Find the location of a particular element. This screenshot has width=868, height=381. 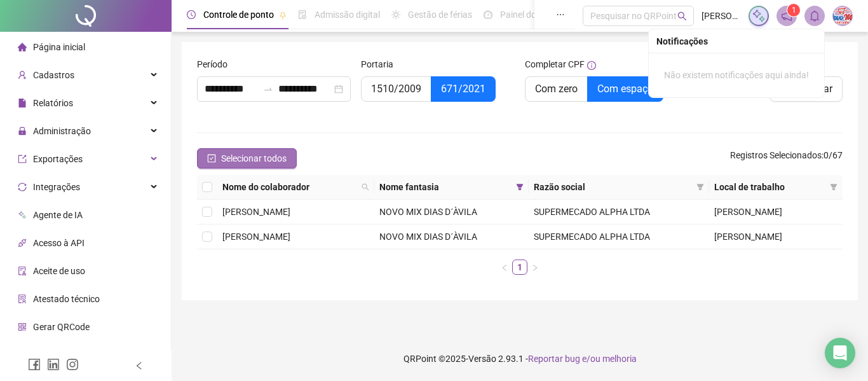

span: Acesso à API is located at coordinates (58, 243).